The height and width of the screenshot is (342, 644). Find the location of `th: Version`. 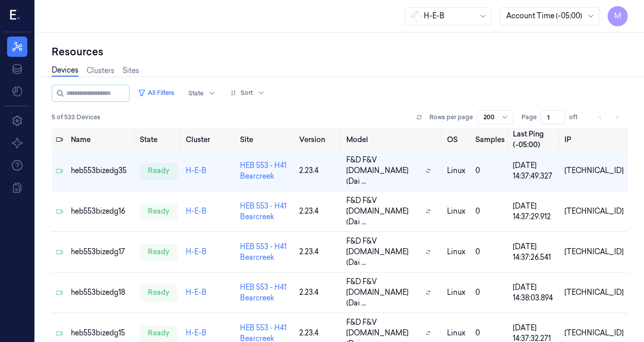

th: Version is located at coordinates (318, 139).